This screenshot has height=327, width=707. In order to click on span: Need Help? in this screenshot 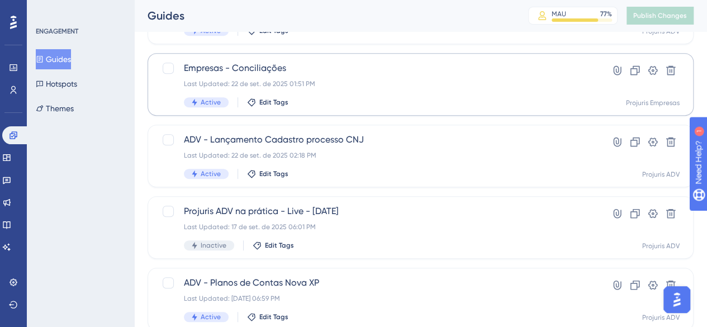, I will do `click(48, 10)`.